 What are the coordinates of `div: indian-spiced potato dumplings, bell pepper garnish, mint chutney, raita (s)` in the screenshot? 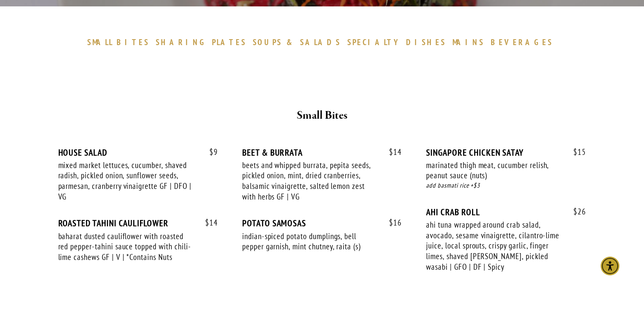 It's located at (310, 241).